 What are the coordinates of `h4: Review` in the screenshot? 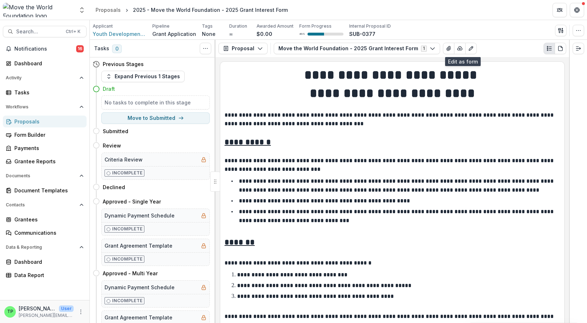 It's located at (112, 145).